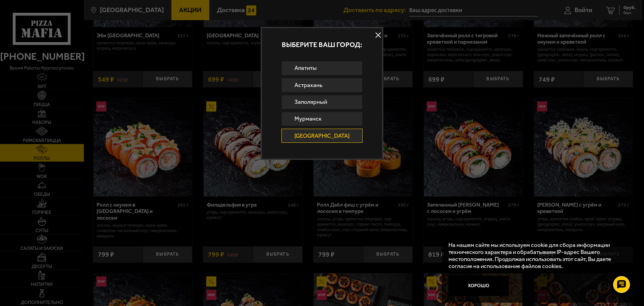 The image size is (644, 306). Describe the element at coordinates (322, 44) in the screenshot. I see `p: Выберите ваш город:` at that location.